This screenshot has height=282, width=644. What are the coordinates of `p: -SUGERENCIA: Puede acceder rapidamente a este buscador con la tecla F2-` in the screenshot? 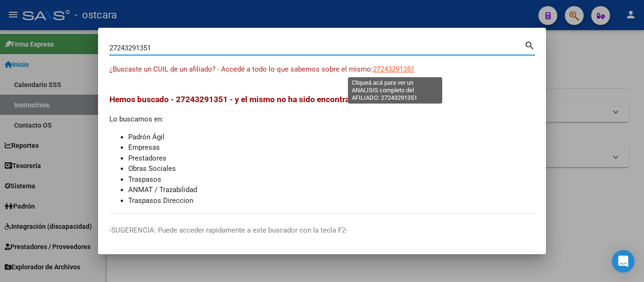 It's located at (322, 231).